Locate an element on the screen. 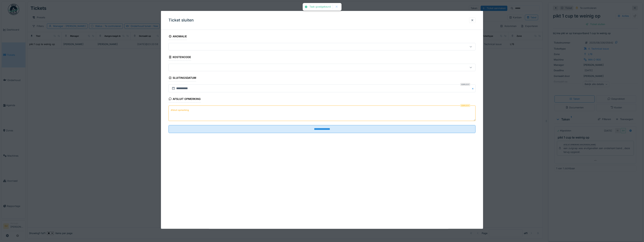 This screenshot has height=242, width=644. button: Close is located at coordinates (474, 88).